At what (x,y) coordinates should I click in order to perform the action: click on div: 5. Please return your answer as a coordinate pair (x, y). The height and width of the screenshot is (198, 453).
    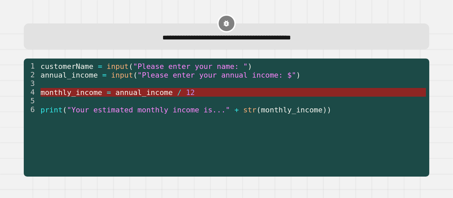
    Looking at the image, I should click on (32, 101).